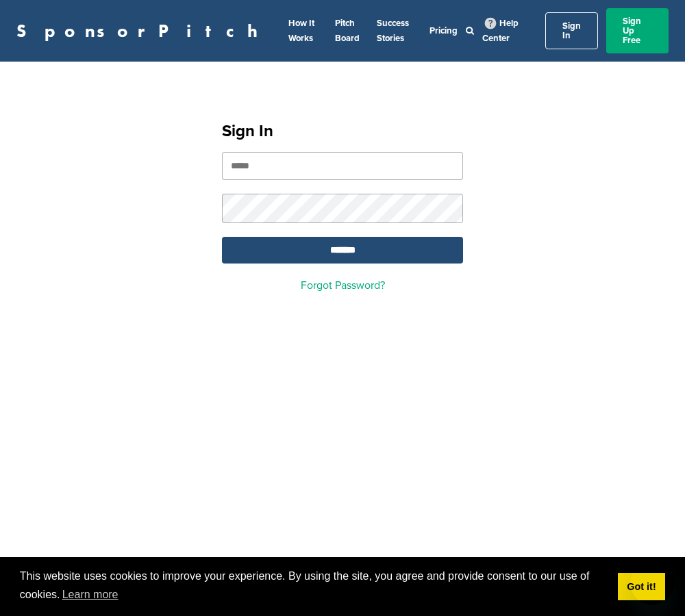  What do you see at coordinates (90, 594) in the screenshot?
I see `a: learn more about cookies` at bounding box center [90, 594].